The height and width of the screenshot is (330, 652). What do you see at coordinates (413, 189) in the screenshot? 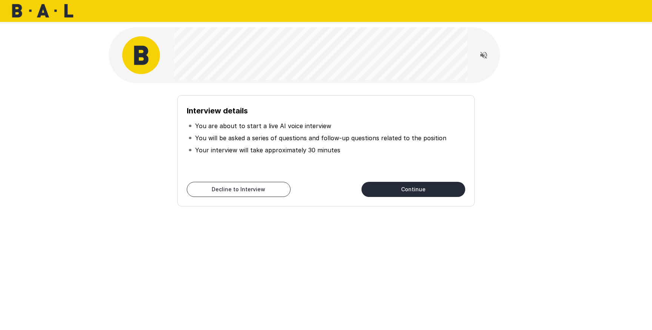
I see `button: Continue` at bounding box center [413, 189].